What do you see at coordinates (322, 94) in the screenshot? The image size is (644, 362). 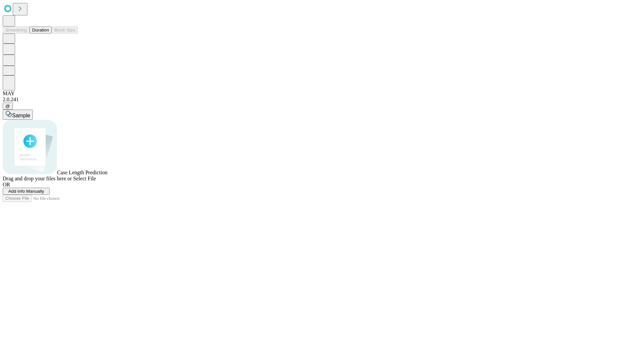 I see `div: MAY` at bounding box center [322, 94].